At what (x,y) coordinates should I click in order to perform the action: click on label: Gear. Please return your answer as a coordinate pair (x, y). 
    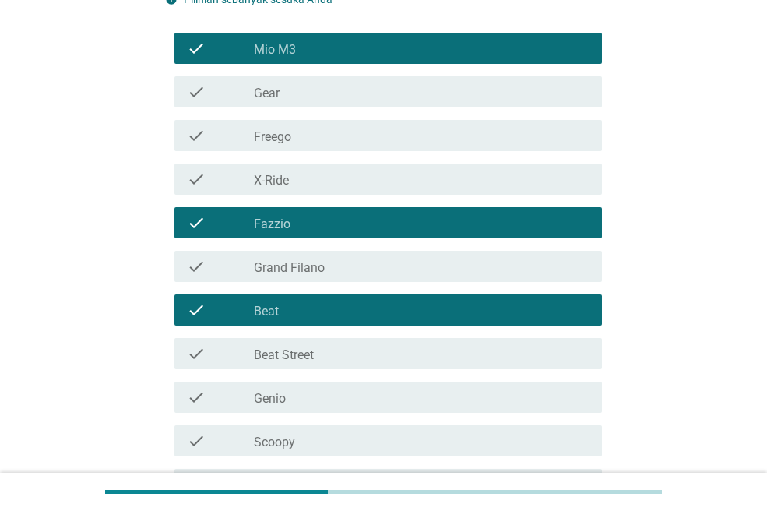
    Looking at the image, I should click on (266, 93).